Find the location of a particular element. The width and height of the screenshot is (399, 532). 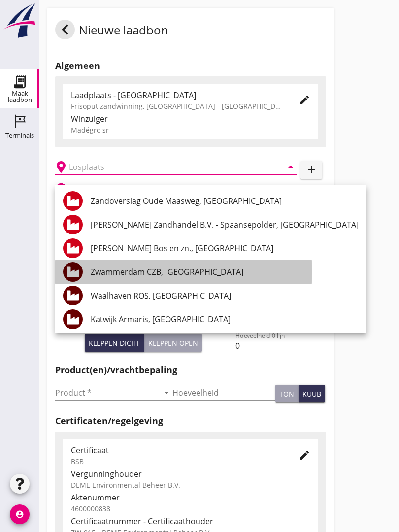

button: ton is located at coordinates (287, 393).